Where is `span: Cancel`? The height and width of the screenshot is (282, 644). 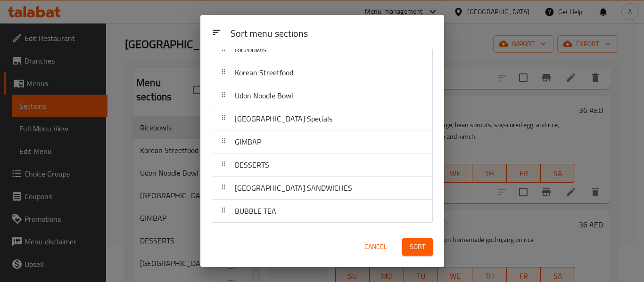 span: Cancel is located at coordinates (376, 247).